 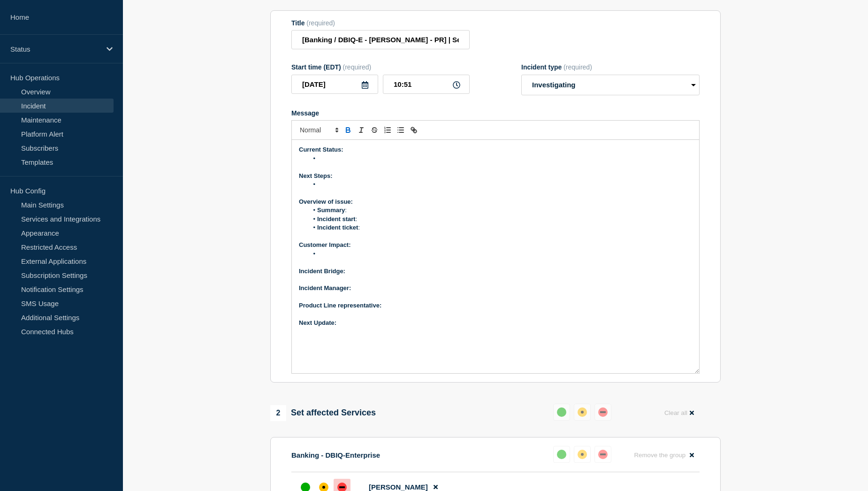 What do you see at coordinates (336, 219) in the screenshot?
I see `strong: Incident start` at bounding box center [336, 219].